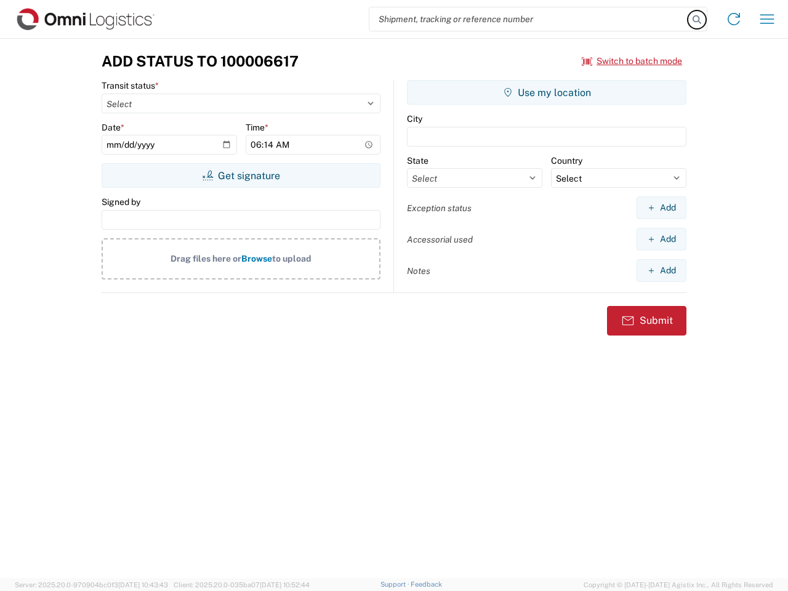  Describe the element at coordinates (206, 259) in the screenshot. I see `span: Drag files here or` at that location.